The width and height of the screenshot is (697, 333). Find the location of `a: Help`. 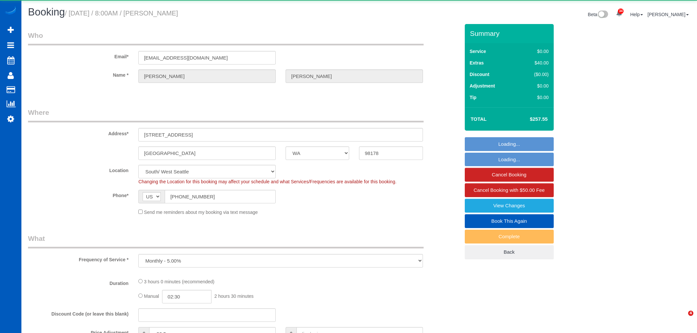

a: Help is located at coordinates (636, 14).